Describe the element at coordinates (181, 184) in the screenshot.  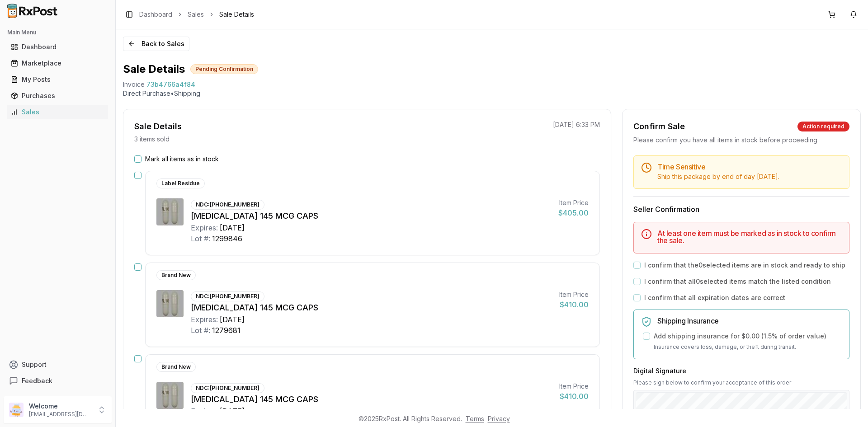
I see `div: Label Residue` at that location.